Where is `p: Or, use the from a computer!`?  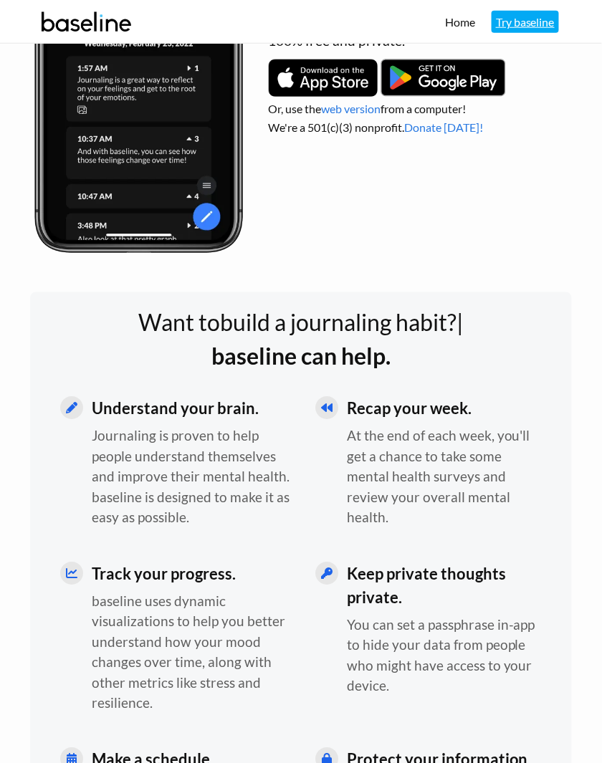 p: Or, use the from a computer! is located at coordinates (420, 109).